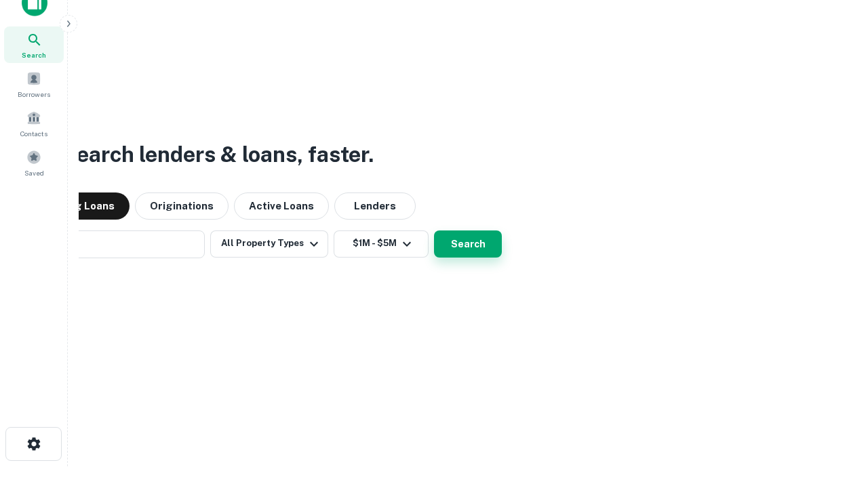 Image resolution: width=868 pixels, height=488 pixels. What do you see at coordinates (34, 163) in the screenshot?
I see `a: Saved` at bounding box center [34, 163].